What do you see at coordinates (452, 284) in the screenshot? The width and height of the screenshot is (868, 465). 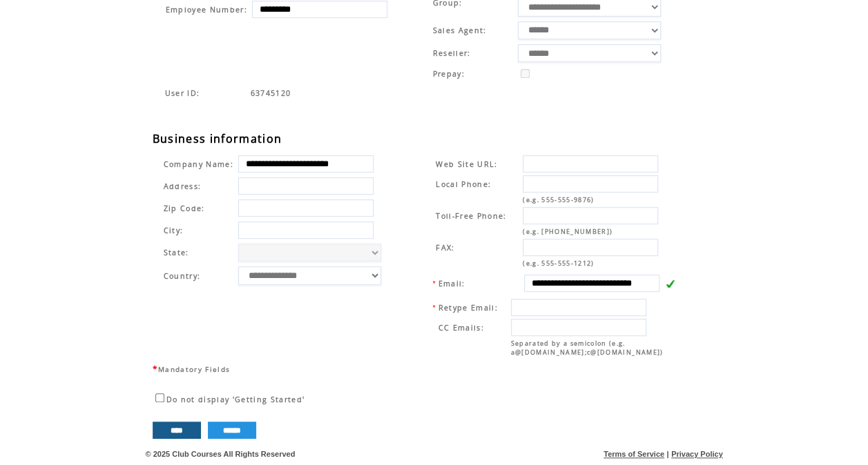 I see `span: Email:` at bounding box center [452, 284].